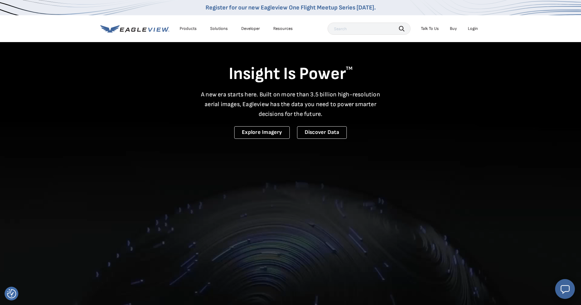 The width and height of the screenshot is (581, 305). Describe the element at coordinates (429, 29) in the screenshot. I see `div: Talk To Us` at that location.